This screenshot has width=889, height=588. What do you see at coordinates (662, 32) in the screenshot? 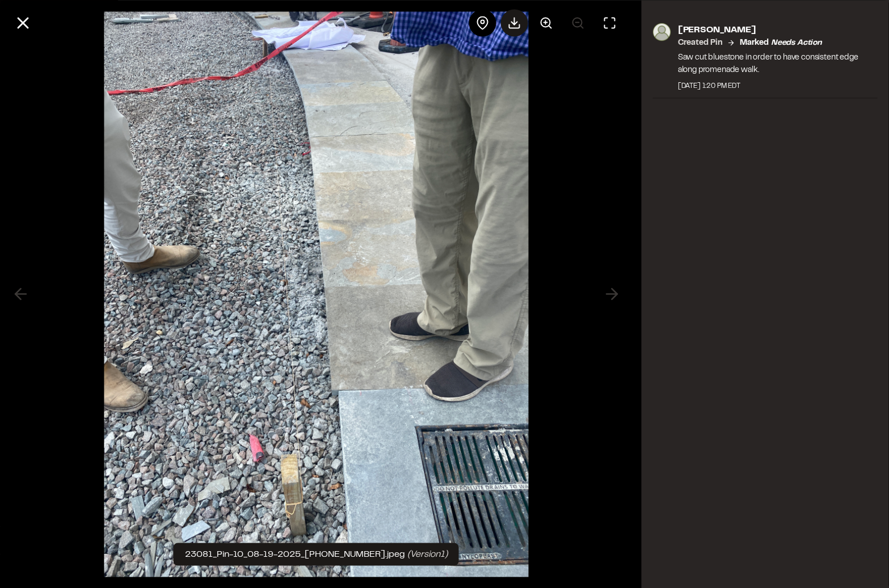
I see `img: photo` at bounding box center [662, 32].